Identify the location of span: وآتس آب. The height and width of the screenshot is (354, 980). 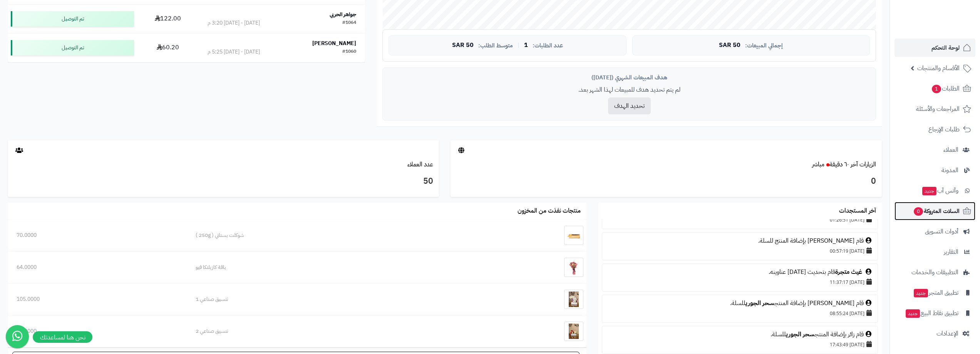
(940, 191).